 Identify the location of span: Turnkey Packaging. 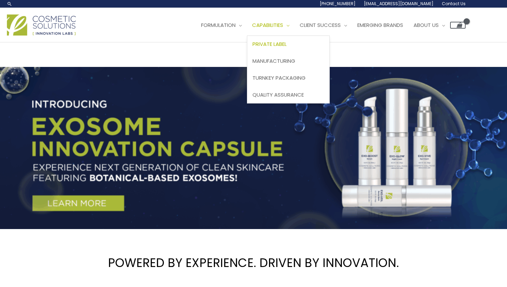
(279, 78).